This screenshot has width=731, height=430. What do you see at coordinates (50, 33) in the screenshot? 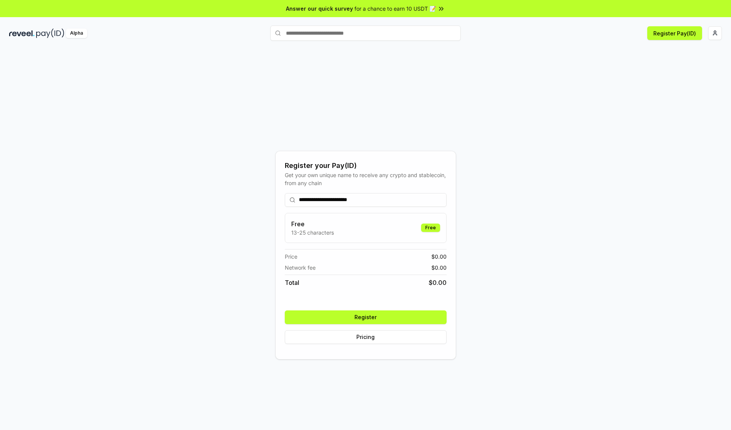
I see `img: pay_id` at bounding box center [50, 33].